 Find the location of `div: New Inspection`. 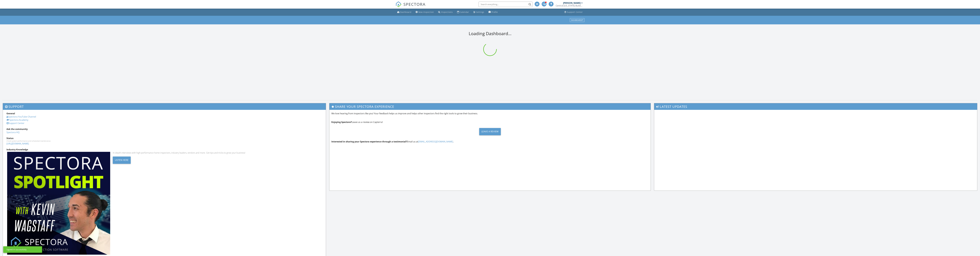

div: New Inspection is located at coordinates (426, 12).